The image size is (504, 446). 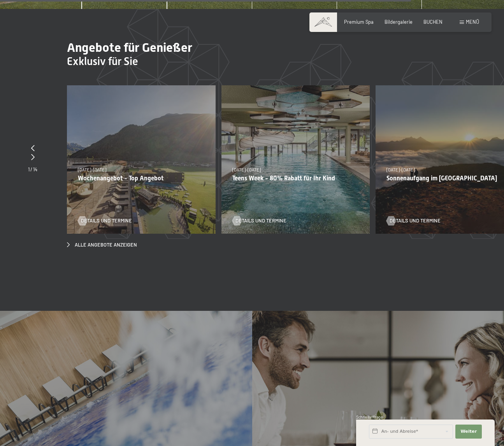 What do you see at coordinates (369, 417) in the screenshot?
I see `span: Schnellanfrage` at bounding box center [369, 417].